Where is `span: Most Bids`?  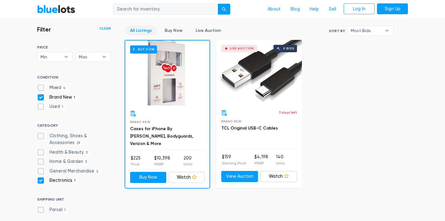
span: Most Bids is located at coordinates (366, 31).